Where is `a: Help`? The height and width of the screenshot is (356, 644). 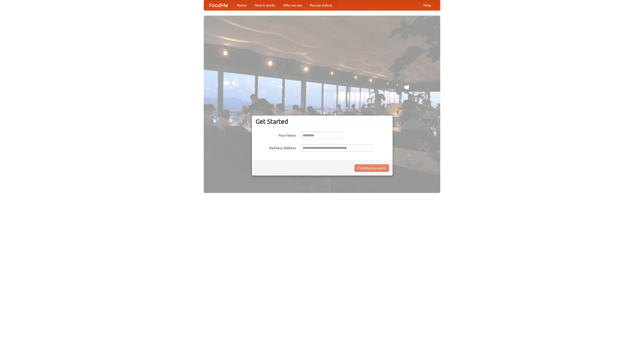
a: Help is located at coordinates (427, 5).